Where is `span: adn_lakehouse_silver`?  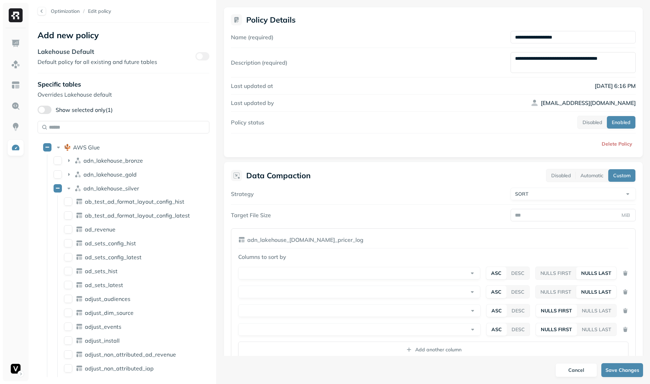 span: adn_lakehouse_silver is located at coordinates (111, 188).